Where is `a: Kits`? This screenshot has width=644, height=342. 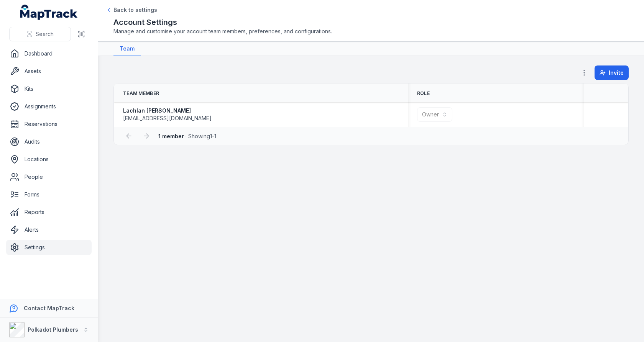
a: Kits is located at coordinates (49, 89).